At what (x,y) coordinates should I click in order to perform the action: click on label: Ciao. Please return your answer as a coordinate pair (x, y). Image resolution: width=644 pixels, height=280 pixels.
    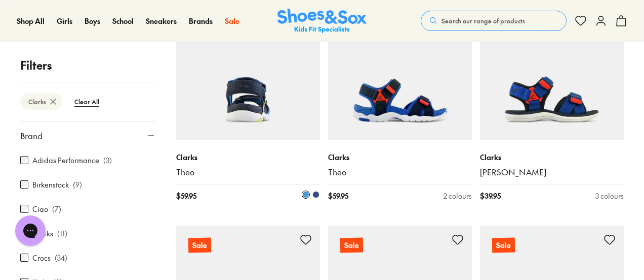
    Looking at the image, I should click on (40, 208).